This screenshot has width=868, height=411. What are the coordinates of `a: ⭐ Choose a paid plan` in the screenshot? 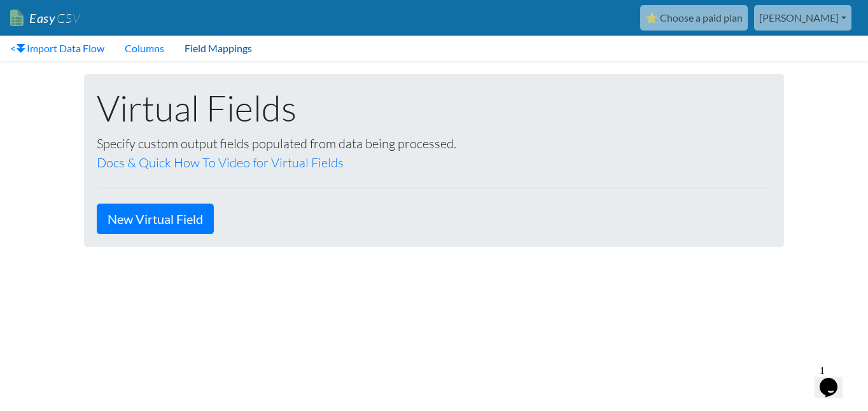 It's located at (694, 18).